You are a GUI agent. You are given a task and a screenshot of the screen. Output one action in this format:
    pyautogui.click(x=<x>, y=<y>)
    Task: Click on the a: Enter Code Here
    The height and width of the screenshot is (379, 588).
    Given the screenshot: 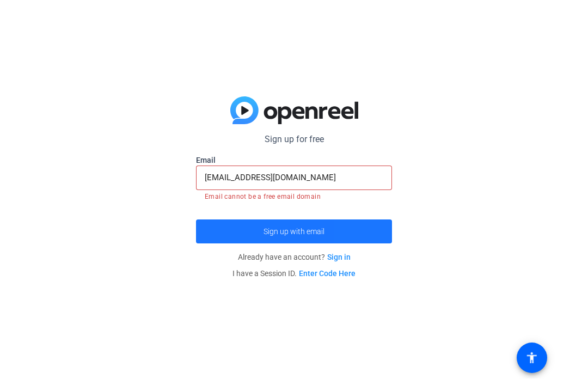 What is the action you would take?
    pyautogui.click(x=327, y=274)
    